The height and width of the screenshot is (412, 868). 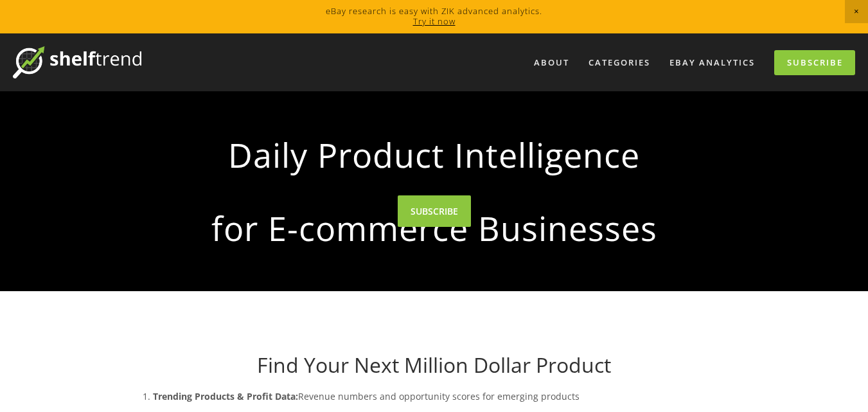 What do you see at coordinates (619, 62) in the screenshot?
I see `div: Categories` at bounding box center [619, 62].